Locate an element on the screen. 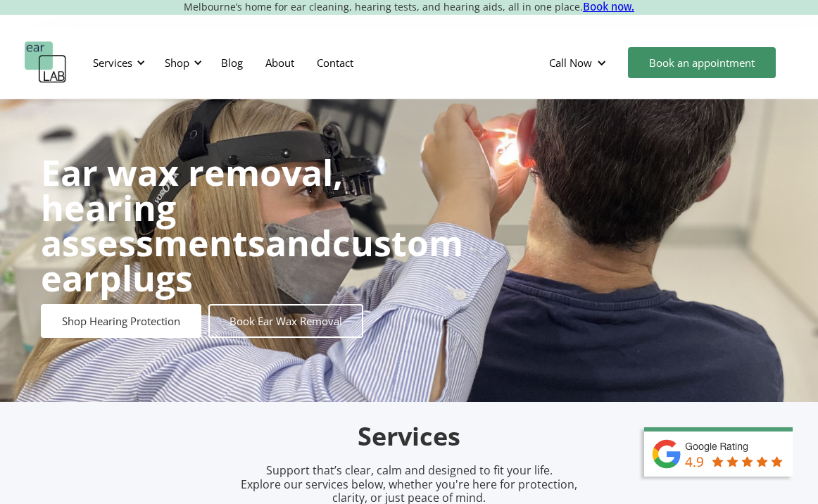  a: Shop Hearing Protection is located at coordinates (121, 321).